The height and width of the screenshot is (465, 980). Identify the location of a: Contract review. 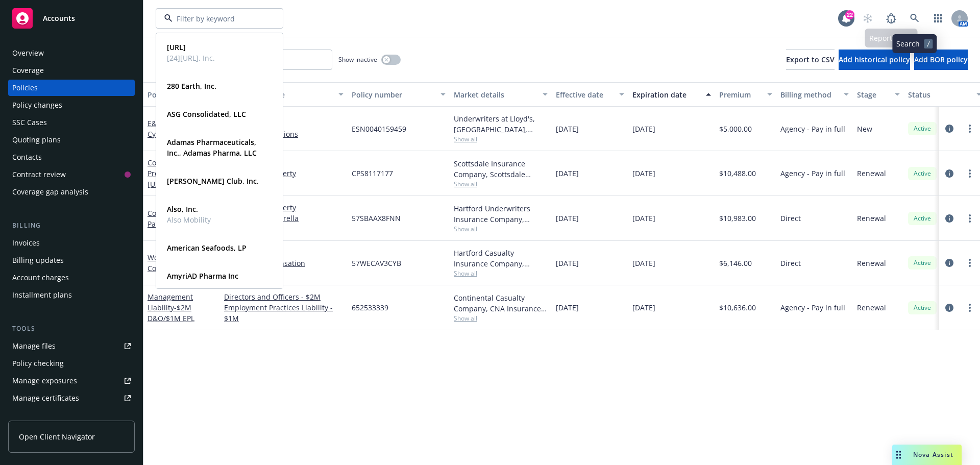
(71, 175).